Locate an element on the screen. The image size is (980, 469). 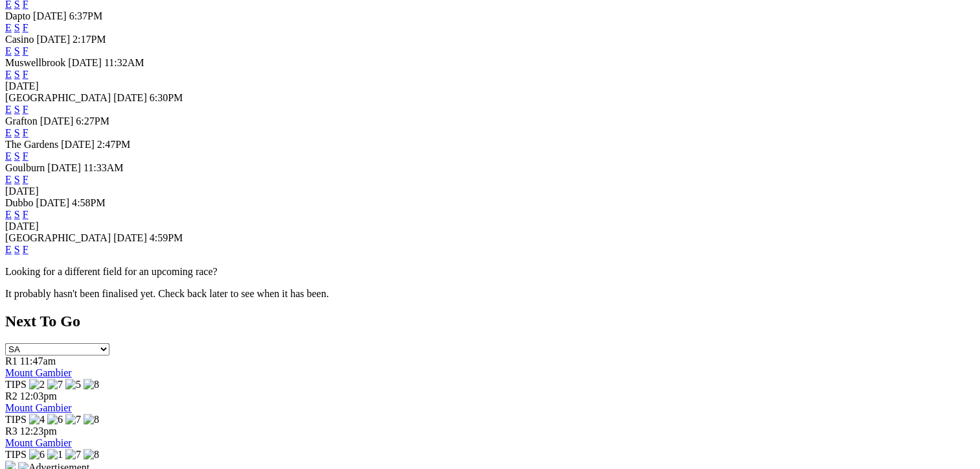
span: 11:47am is located at coordinates (38, 361).